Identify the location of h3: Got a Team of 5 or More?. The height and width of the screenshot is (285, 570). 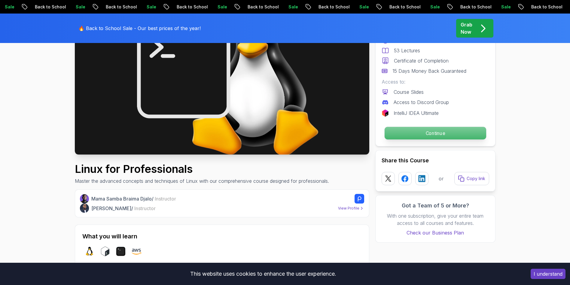
(435, 205).